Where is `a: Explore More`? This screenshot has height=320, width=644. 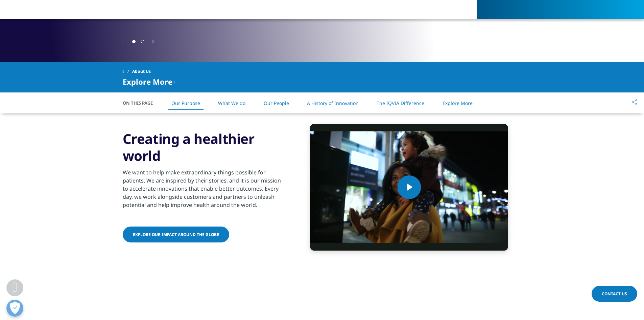 a: Explore More is located at coordinates (457, 103).